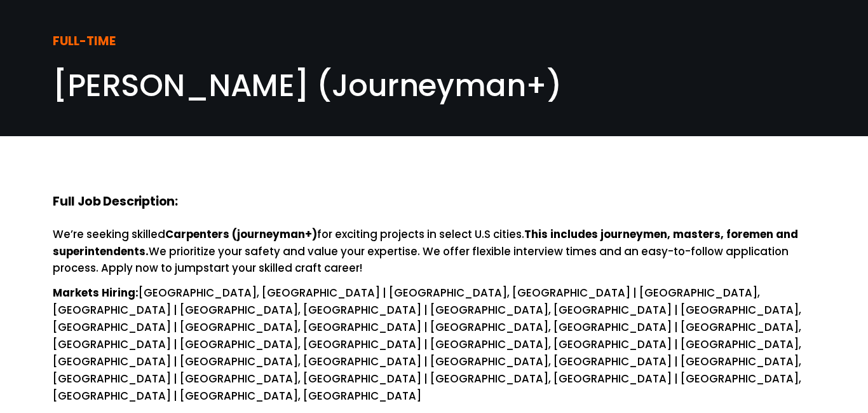 The height and width of the screenshot is (413, 868). What do you see at coordinates (427, 243) in the screenshot?
I see `strong: This includes journeymen, masters, foremen and superintendents.` at bounding box center [427, 243].